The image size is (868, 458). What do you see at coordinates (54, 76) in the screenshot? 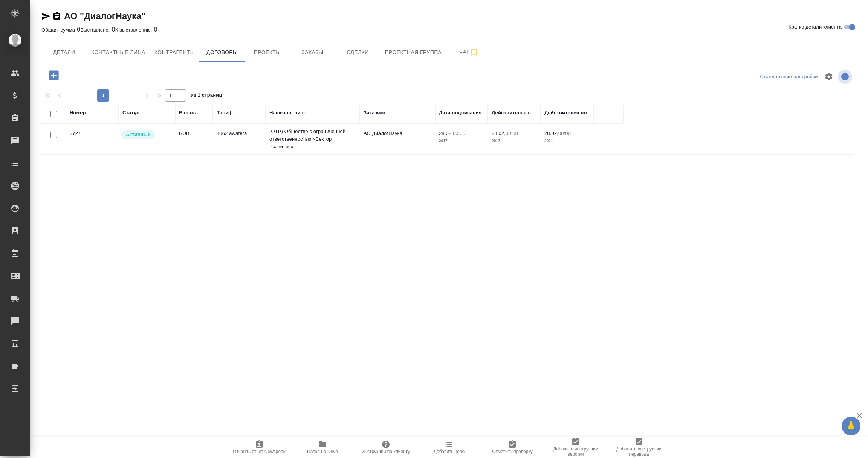
I see `button: Добавить договор` at bounding box center [54, 76].